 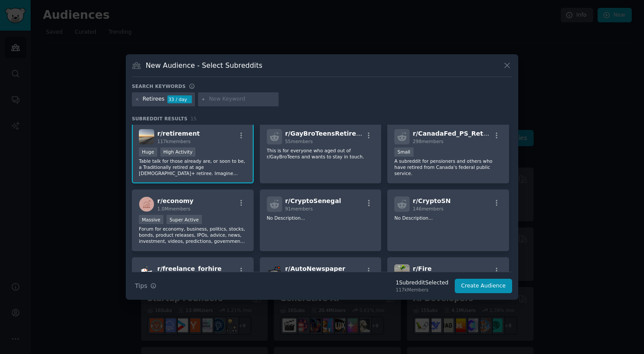 I want to click on div: Massive, so click(x=152, y=219).